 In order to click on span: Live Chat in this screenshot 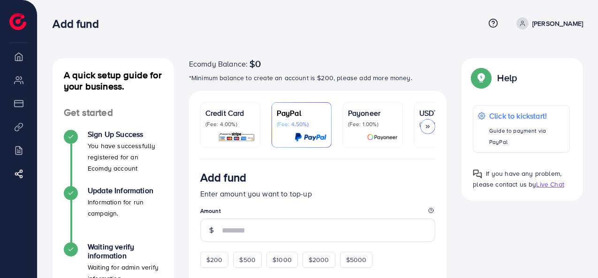, I will do `click(550, 184)`.